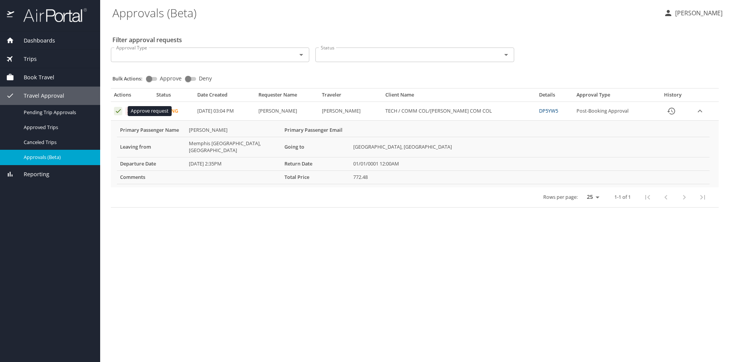 The height and width of the screenshot is (362, 734). What do you see at coordinates (25, 59) in the screenshot?
I see `span: Trips` at bounding box center [25, 59].